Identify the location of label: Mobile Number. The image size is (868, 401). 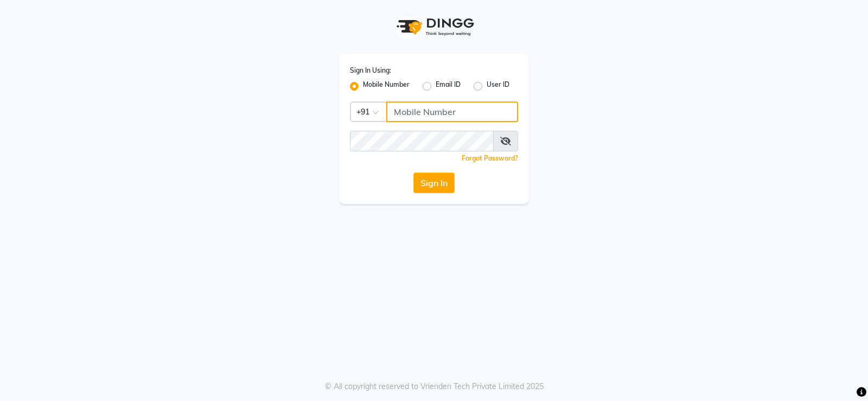
(387, 86).